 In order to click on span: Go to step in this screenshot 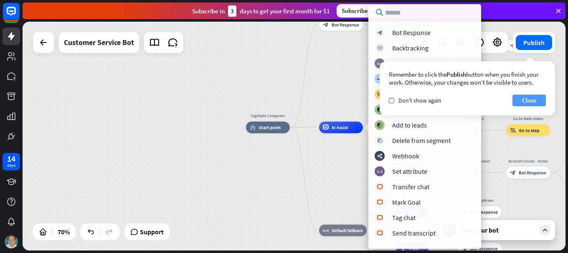, I will do `click(529, 131)`.